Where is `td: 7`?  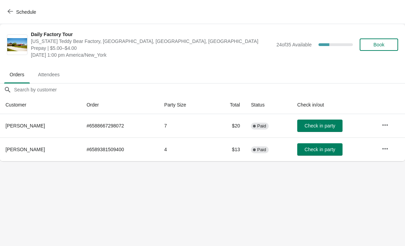 td: 7 is located at coordinates (185, 126).